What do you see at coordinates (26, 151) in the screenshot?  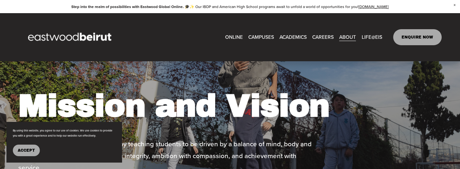 I see `button: Accept` at bounding box center [26, 151].